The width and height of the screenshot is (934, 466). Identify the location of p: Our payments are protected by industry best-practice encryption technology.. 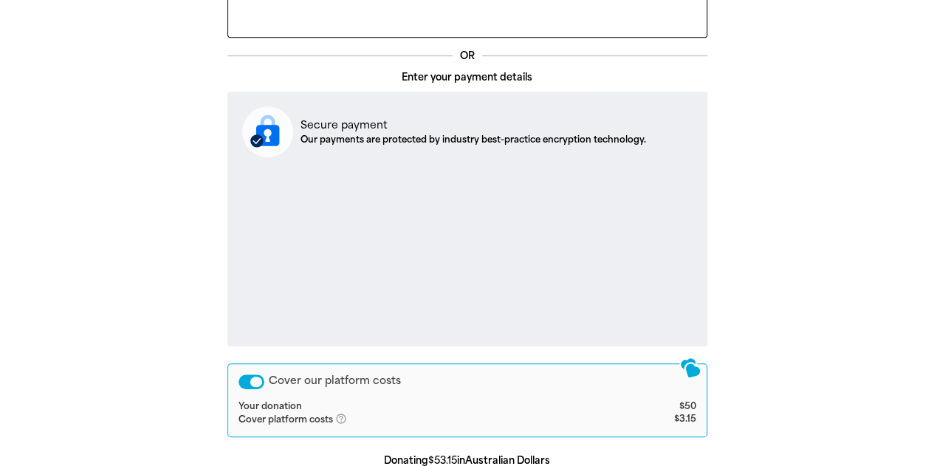
(473, 140).